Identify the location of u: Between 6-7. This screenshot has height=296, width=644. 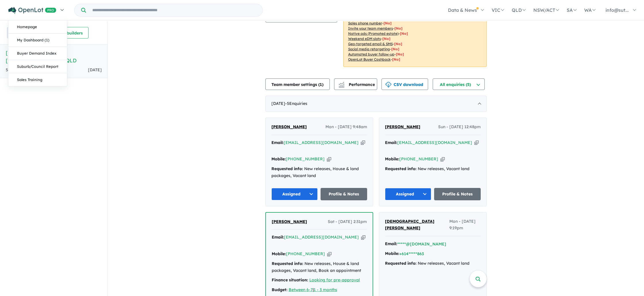
(301, 290).